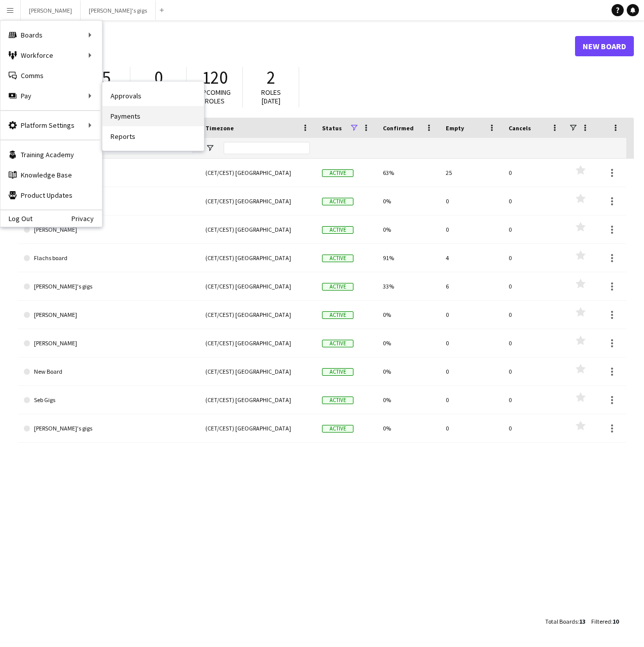  What do you see at coordinates (87, 219) in the screenshot?
I see `a: Privacy` at bounding box center [87, 219].